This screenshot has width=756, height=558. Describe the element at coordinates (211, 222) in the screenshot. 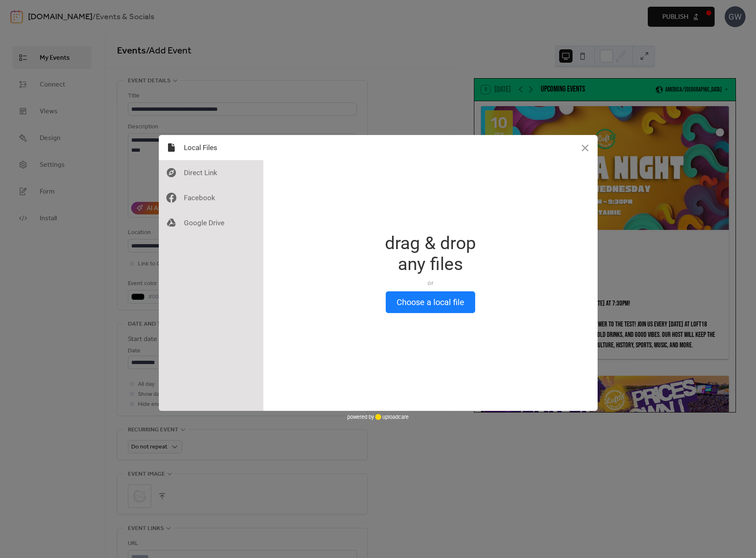

I see `div: Google Drive` at that location.